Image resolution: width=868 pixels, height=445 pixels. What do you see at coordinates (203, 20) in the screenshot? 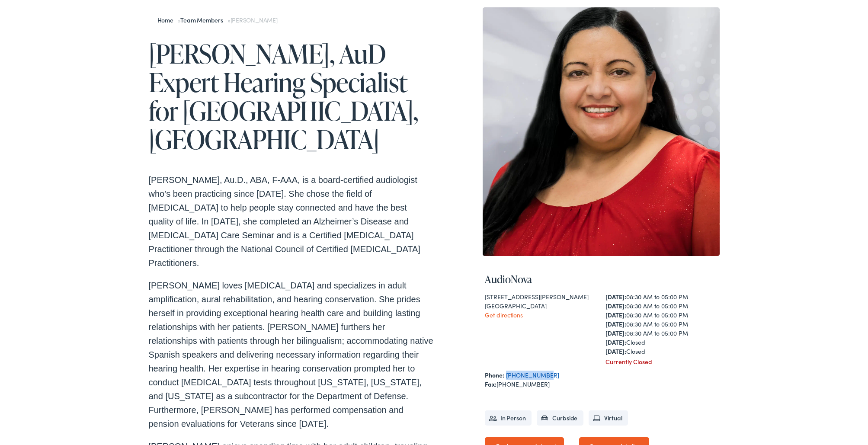
I see `a: Team Members` at bounding box center [203, 20].